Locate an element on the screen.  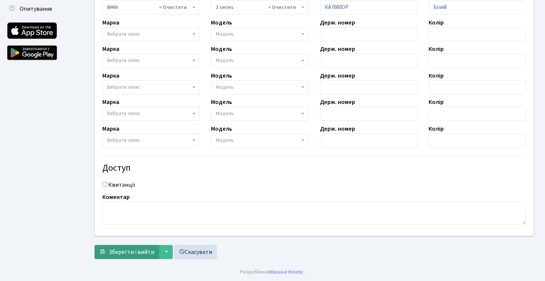
span: Опитування is located at coordinates (36, 9).